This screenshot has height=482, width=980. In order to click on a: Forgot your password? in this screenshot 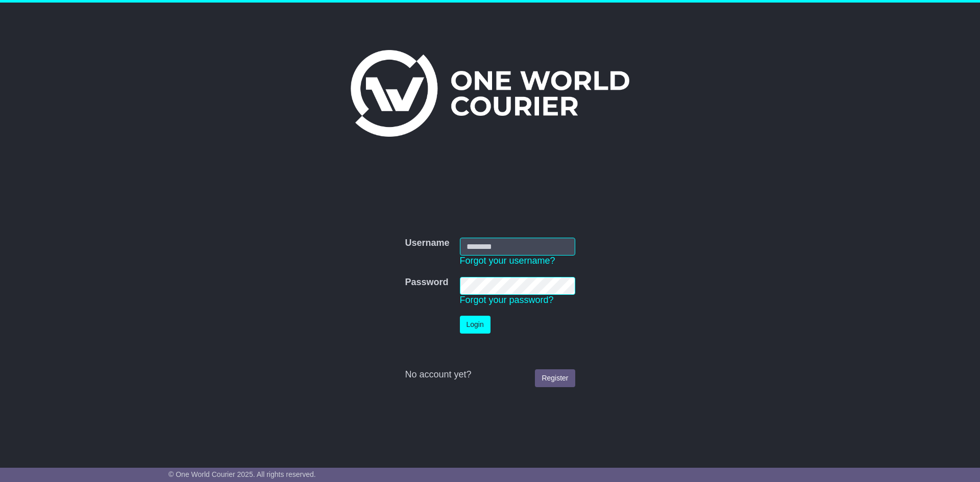, I will do `click(507, 300)`.